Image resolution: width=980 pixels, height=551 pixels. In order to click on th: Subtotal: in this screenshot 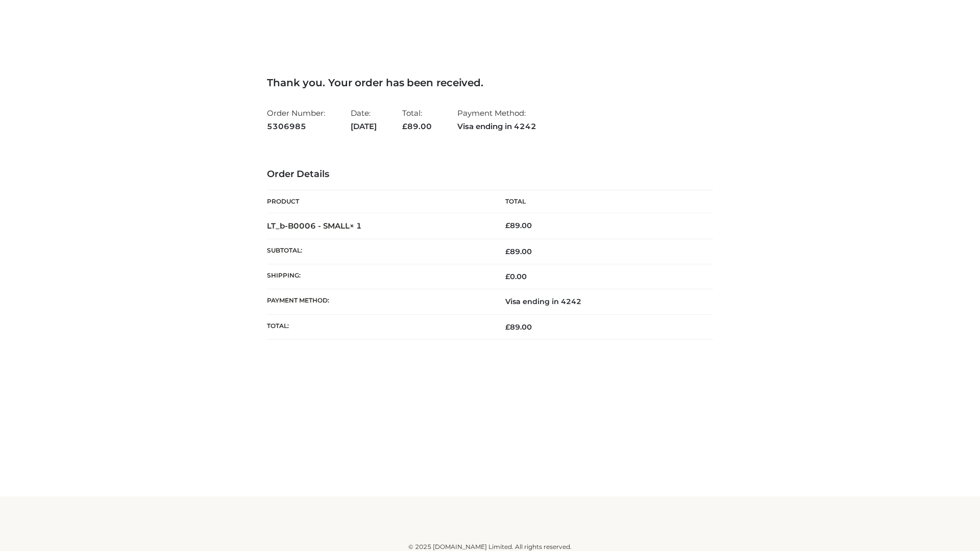, I will do `click(378, 251)`.